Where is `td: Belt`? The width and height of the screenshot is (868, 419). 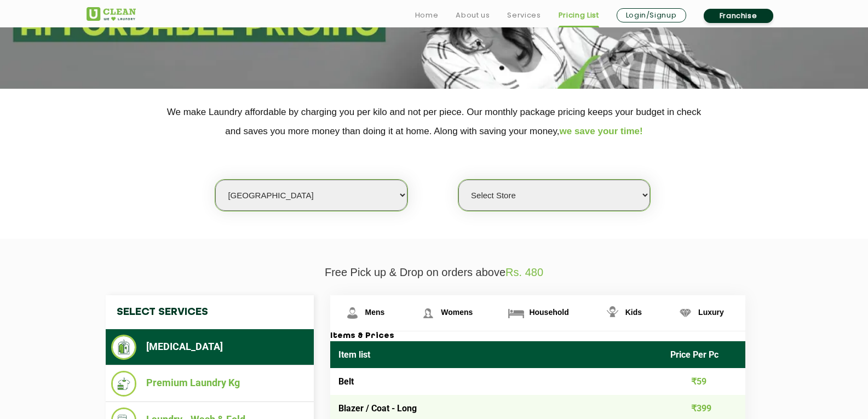 td: Belt is located at coordinates (496, 381).